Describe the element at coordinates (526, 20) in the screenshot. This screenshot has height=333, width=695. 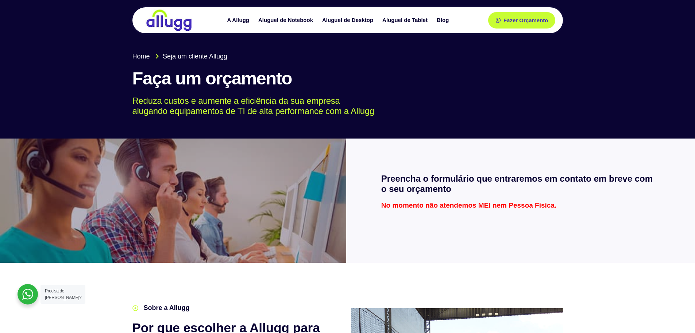
I see `span: Fazer Orçamento` at that location.